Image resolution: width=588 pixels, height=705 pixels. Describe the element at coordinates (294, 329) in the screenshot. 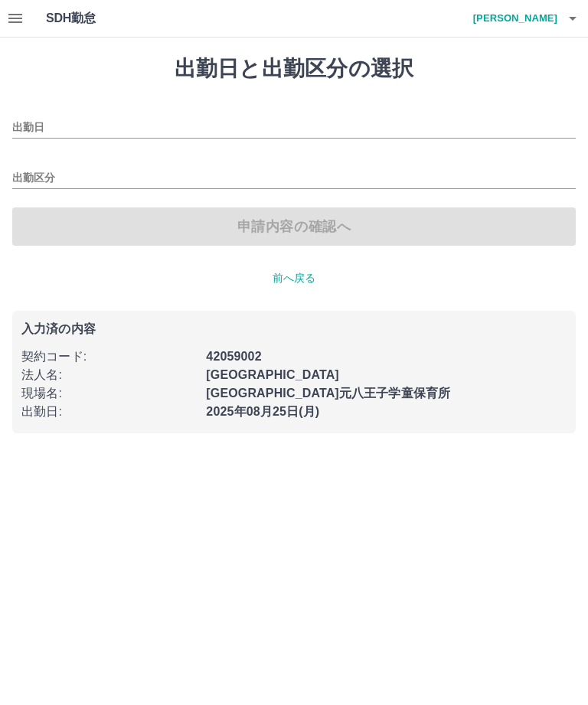

I see `p: 入力済の内容` at that location.